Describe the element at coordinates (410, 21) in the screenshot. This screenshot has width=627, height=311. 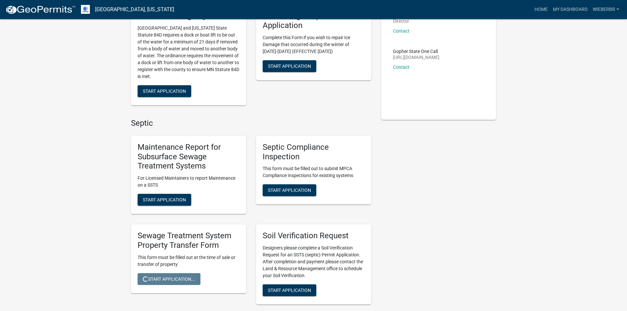
I see `p: Director` at that location.